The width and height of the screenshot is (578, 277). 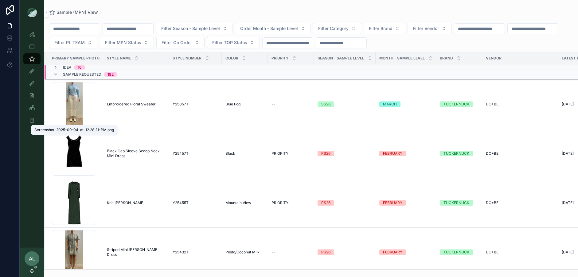 What do you see at coordinates (136, 154) in the screenshot?
I see `span: Black Cap Sleeve Scoop Neck Mini Dress` at bounding box center [136, 154].